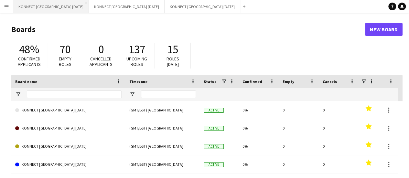 The width and height of the screenshot is (409, 178). What do you see at coordinates (137, 61) in the screenshot?
I see `span: Upcoming roles` at bounding box center [137, 61].